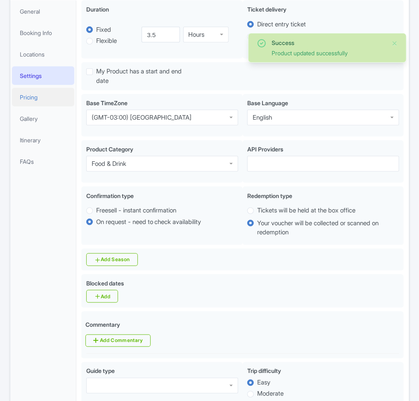 This screenshot has width=419, height=401. What do you see at coordinates (103, 324) in the screenshot?
I see `div: Commentary` at bounding box center [103, 324].